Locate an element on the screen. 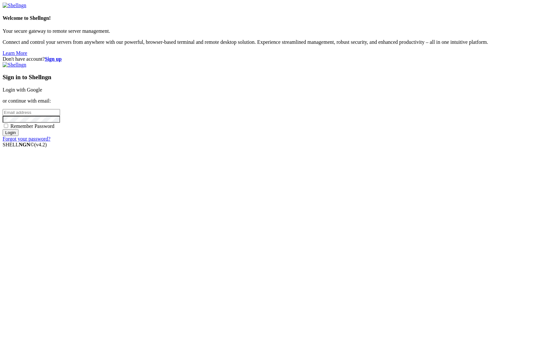 The width and height of the screenshot is (555, 347). h4: Welcome to Shellngn! is located at coordinates (277, 18).